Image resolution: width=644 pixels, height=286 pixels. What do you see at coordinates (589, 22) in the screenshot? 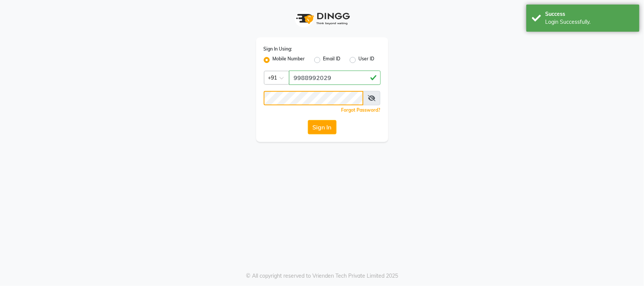
I see `div: Login Successfully.` at bounding box center [589, 22].